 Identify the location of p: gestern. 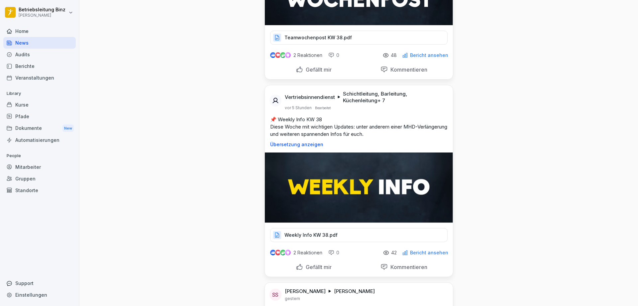
(293, 298).